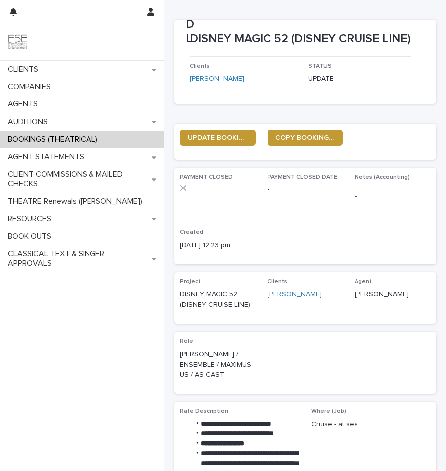  What do you see at coordinates (48, 157) in the screenshot?
I see `p: AGENT STATEMENTS` at bounding box center [48, 157].